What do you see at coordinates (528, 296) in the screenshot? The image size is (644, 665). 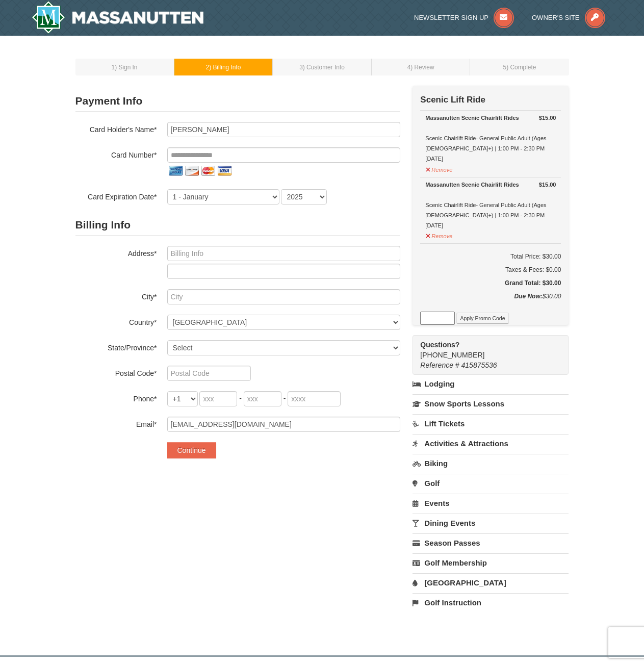 I see `strong: Due Now:` at bounding box center [528, 296].